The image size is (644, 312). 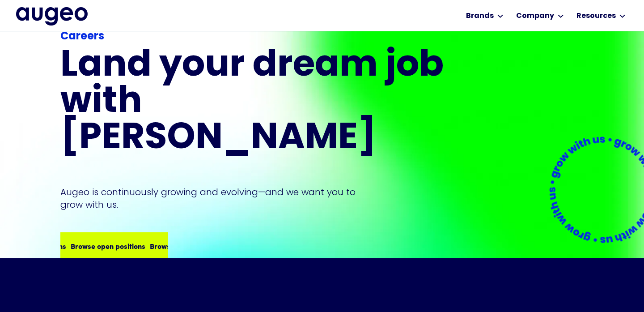 What do you see at coordinates (52, 16) in the screenshot?
I see `img: Augeo's full logo in midnight blue.` at bounding box center [52, 16].